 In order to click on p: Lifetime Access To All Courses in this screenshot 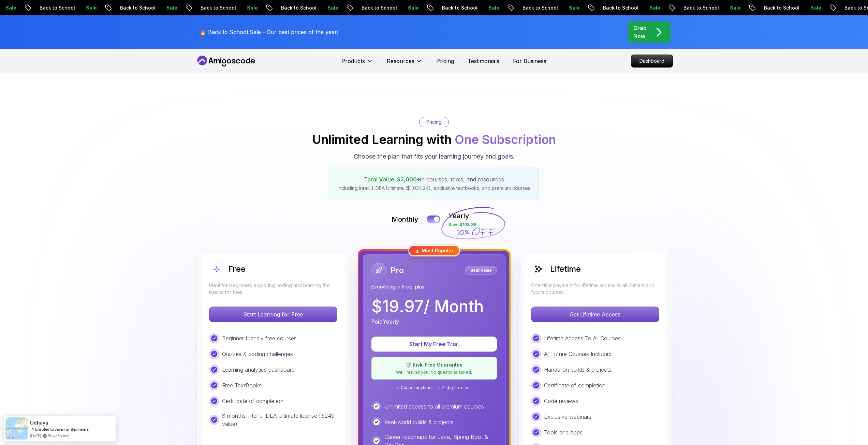, I will do `click(582, 338)`.